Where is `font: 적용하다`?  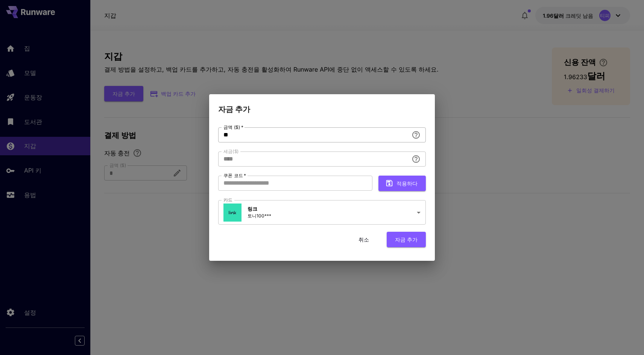 font: 적용하다 is located at coordinates (407, 183).